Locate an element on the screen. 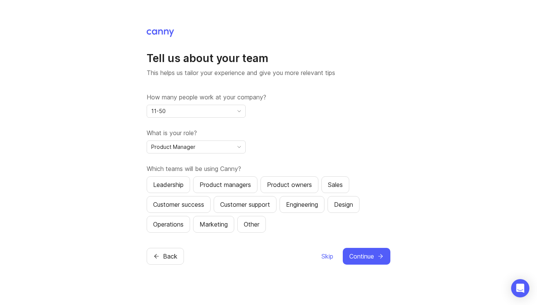 This screenshot has width=537, height=305. label: Which teams will be using Canny? is located at coordinates (268, 169).